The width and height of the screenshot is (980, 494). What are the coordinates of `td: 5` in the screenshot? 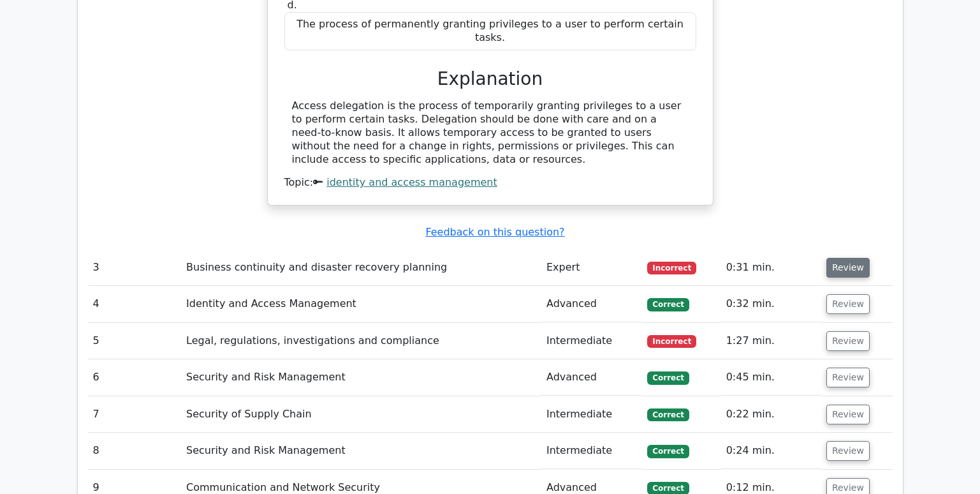 It's located at (135, 341).